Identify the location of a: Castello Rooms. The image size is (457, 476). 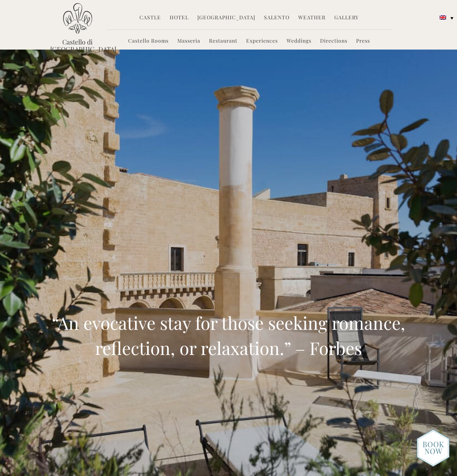
(148, 41).